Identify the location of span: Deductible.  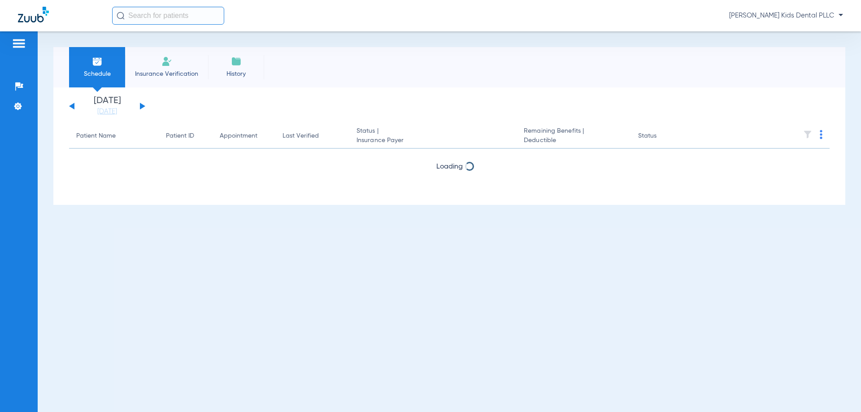
(574, 140).